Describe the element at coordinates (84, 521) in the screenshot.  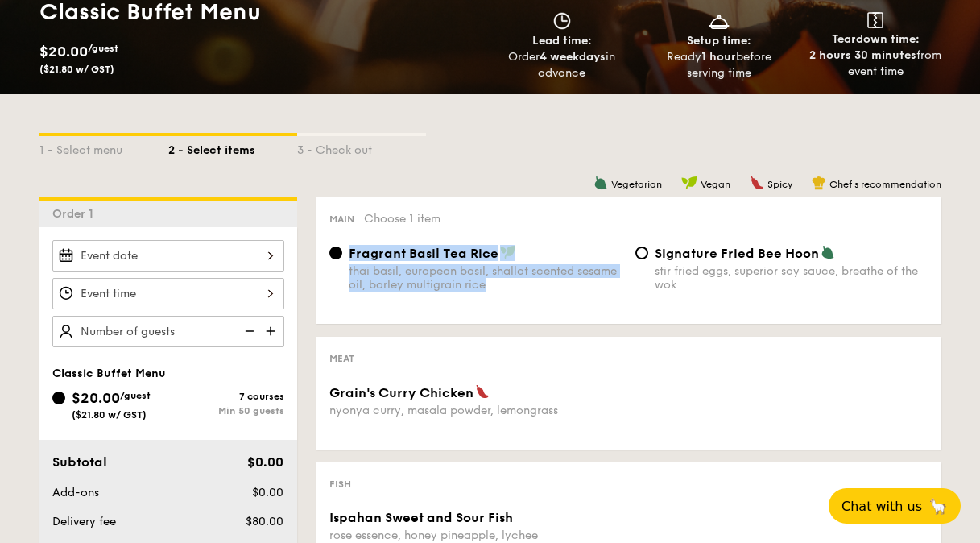
I see `span: Delivery fee` at that location.